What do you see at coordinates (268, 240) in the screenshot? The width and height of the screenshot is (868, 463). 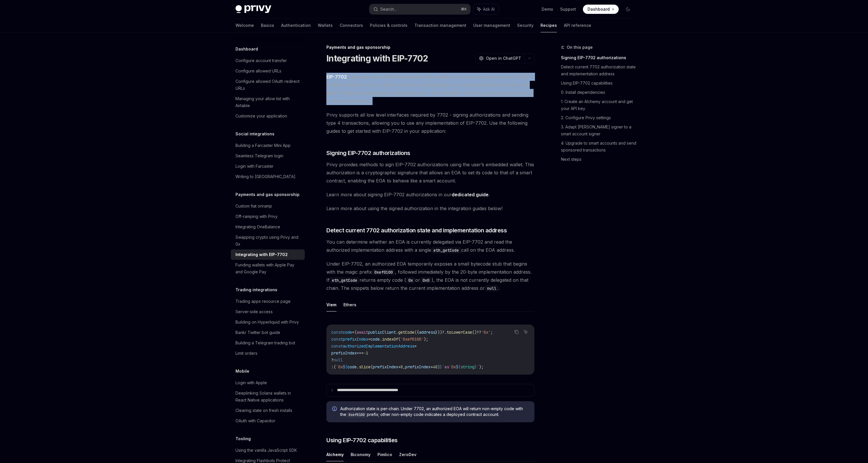 I see `div: Swapping crypto using Privy and 0x` at bounding box center [268, 240].